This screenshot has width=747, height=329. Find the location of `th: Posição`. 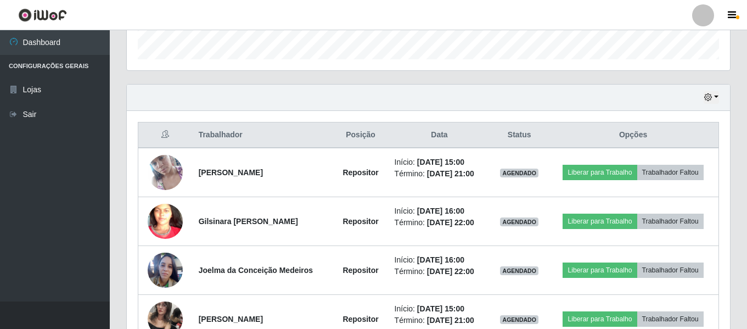

th: Posição is located at coordinates (361, 135).